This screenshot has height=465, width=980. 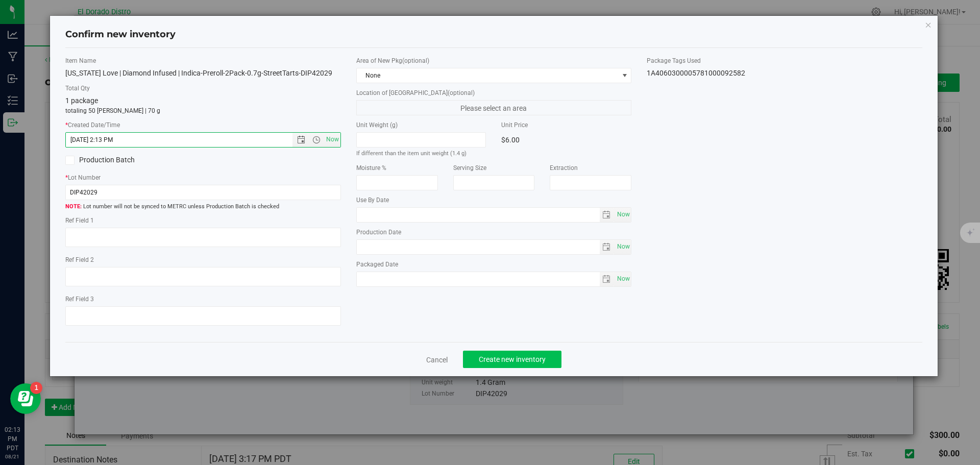 I want to click on label: Production Batch, so click(x=130, y=160).